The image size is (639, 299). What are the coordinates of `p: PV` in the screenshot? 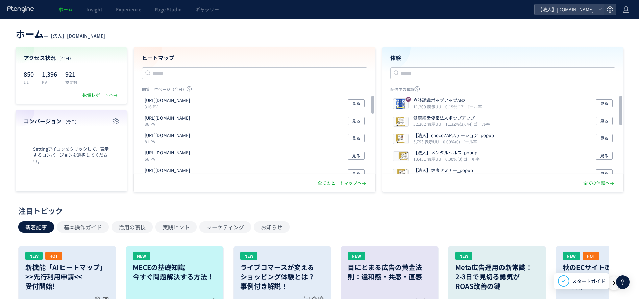 It's located at (49, 82).